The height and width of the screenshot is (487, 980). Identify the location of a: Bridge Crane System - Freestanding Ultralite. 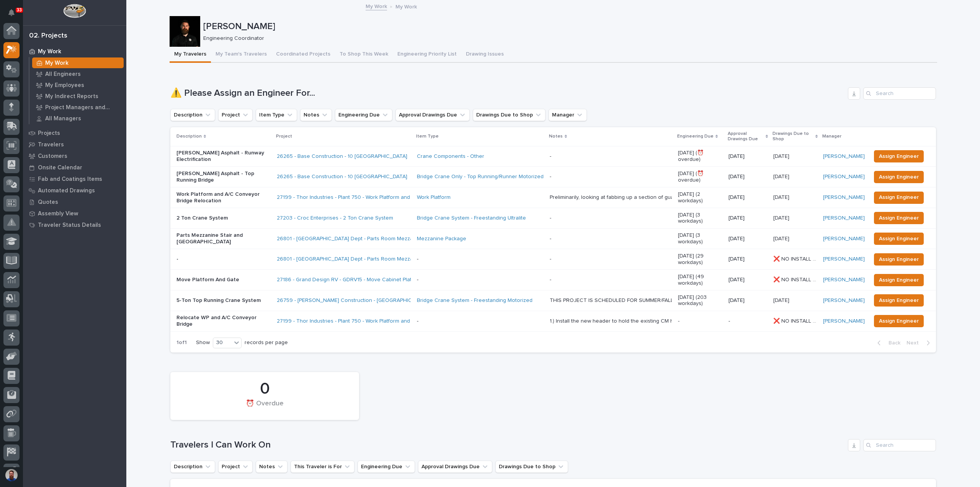
(471, 218).